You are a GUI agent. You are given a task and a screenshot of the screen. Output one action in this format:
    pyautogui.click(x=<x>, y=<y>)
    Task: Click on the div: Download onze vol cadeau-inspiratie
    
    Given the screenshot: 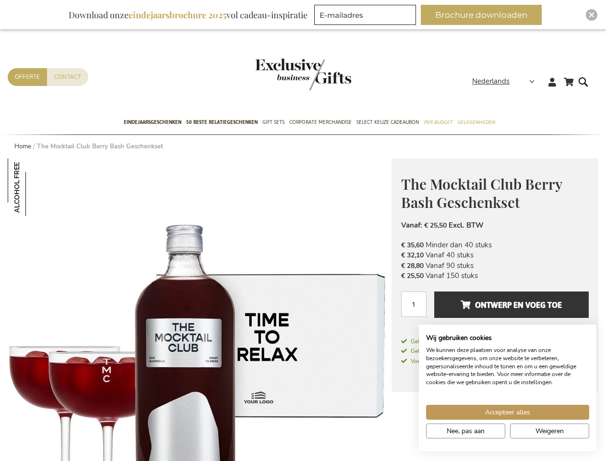 What is the action you would take?
    pyautogui.click(x=188, y=15)
    